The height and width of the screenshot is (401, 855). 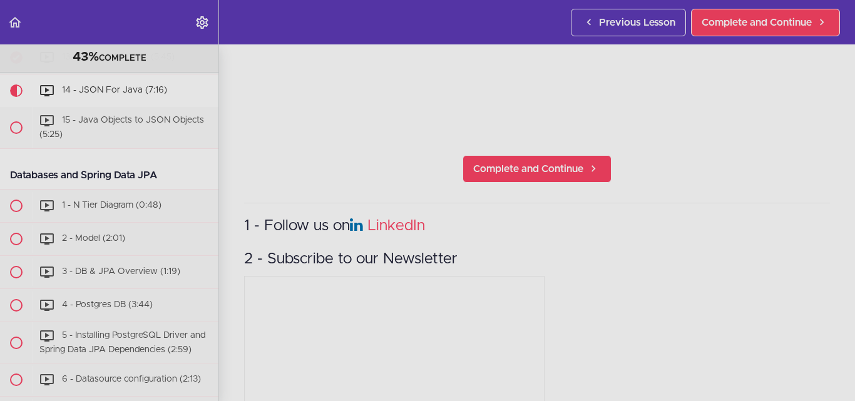 What do you see at coordinates (637, 23) in the screenshot?
I see `span: Previous Lesson` at bounding box center [637, 23].